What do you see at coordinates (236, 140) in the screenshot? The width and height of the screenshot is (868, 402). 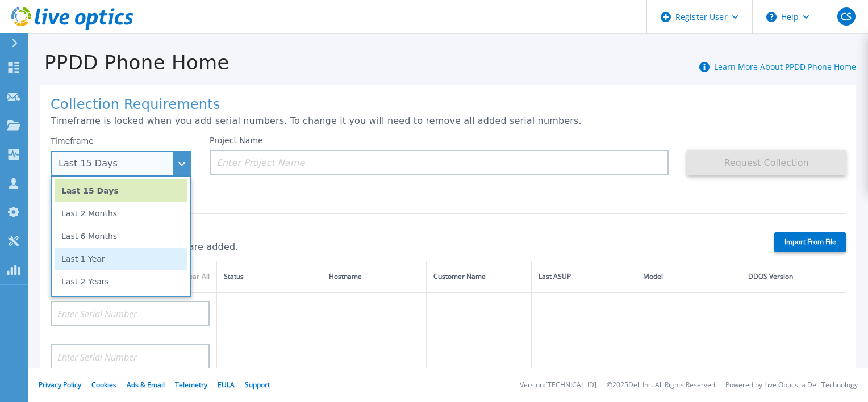 I see `label: Project Name` at bounding box center [236, 140].